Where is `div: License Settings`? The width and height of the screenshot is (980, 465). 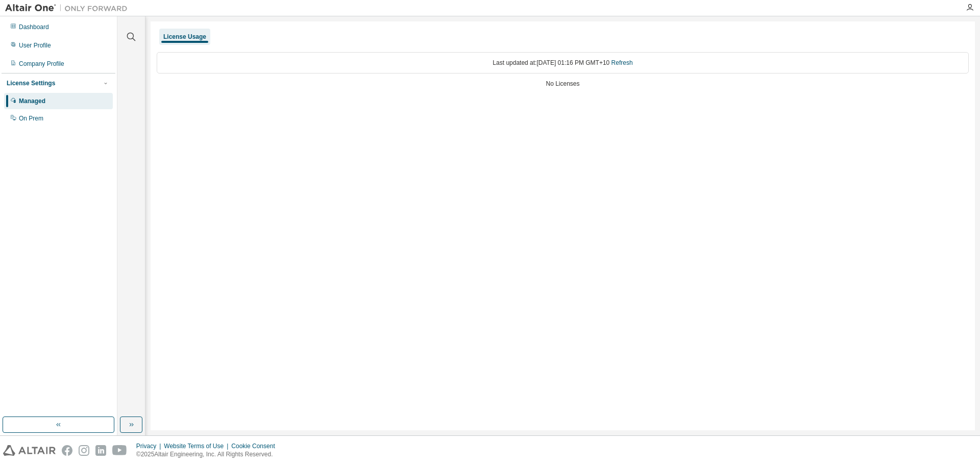 div: License Settings is located at coordinates (31, 83).